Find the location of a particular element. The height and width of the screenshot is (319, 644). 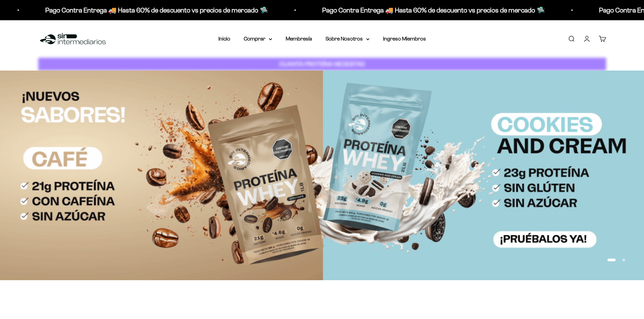

a: Ingreso Miembros is located at coordinates (404, 39).